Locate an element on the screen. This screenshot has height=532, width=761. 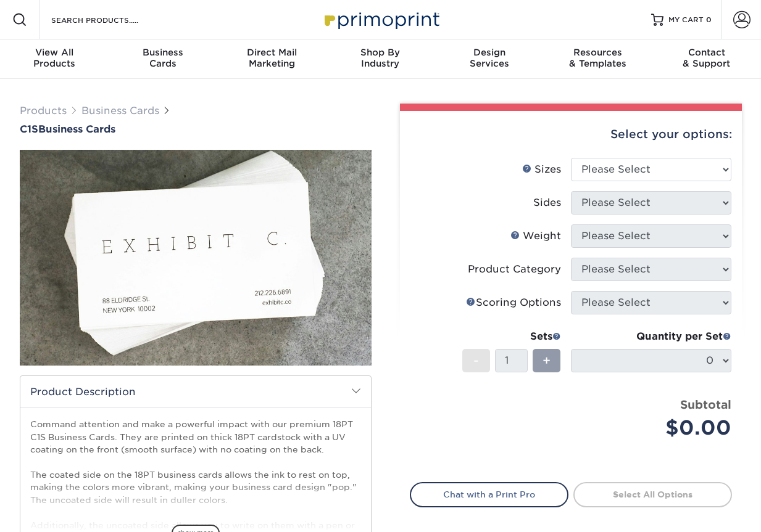
a: BusinessCards is located at coordinates (163, 59).